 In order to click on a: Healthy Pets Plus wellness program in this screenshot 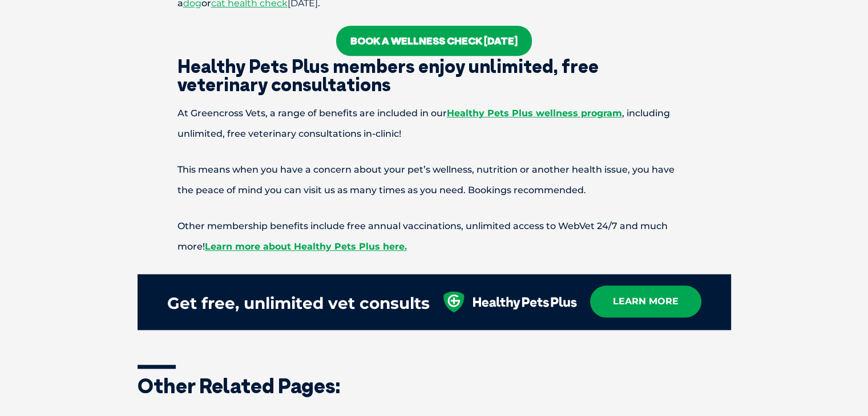, I will do `click(534, 113)`.